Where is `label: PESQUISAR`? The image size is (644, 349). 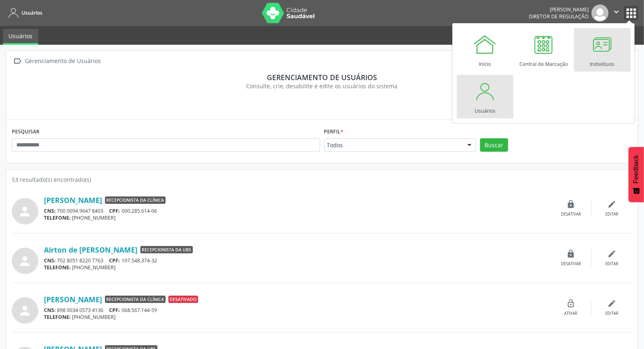
label: PESQUISAR is located at coordinates (25, 132).